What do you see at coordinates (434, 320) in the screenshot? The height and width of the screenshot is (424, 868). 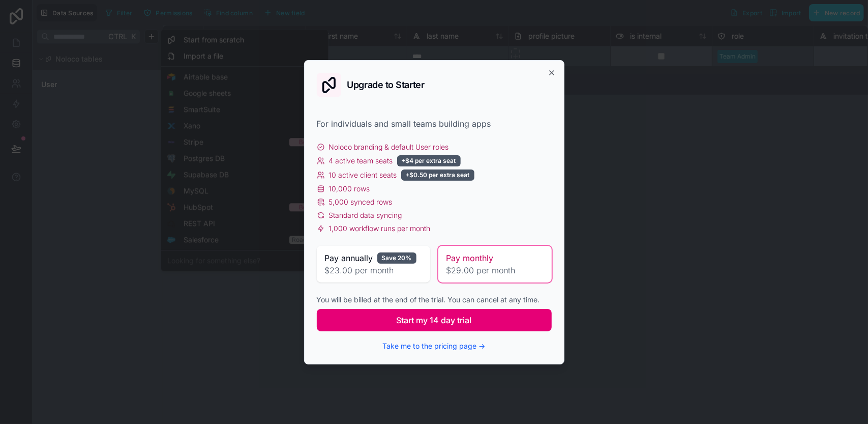 I see `span: Start my 14 day trial` at bounding box center [434, 320].